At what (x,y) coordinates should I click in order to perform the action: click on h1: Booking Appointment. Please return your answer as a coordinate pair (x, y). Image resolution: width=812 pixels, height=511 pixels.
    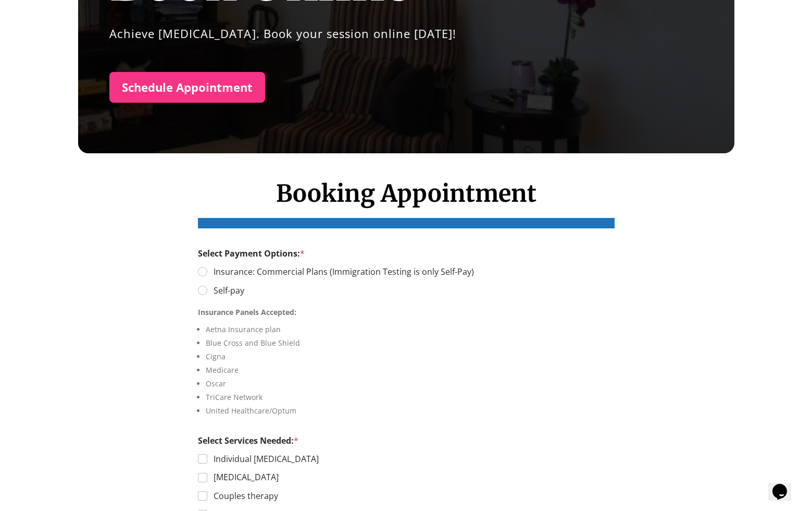
    Looking at the image, I should click on (406, 204).